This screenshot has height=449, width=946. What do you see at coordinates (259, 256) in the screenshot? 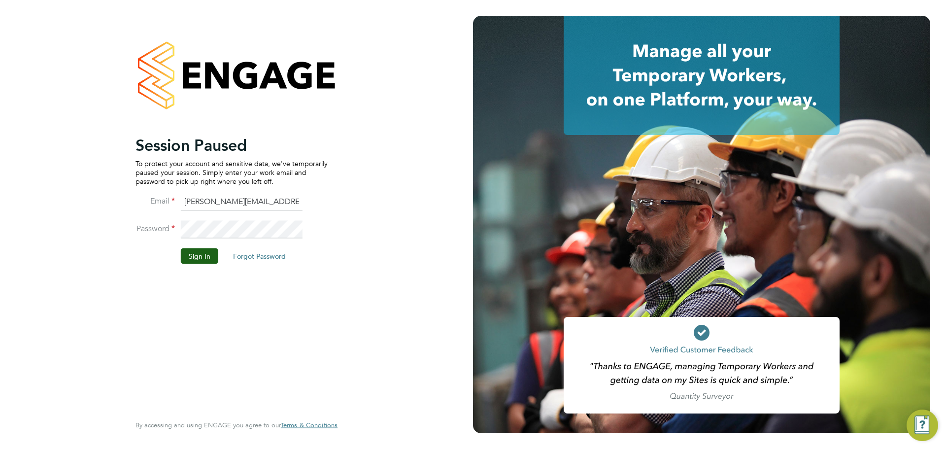
I see `button: Forgot Password` at bounding box center [259, 256].